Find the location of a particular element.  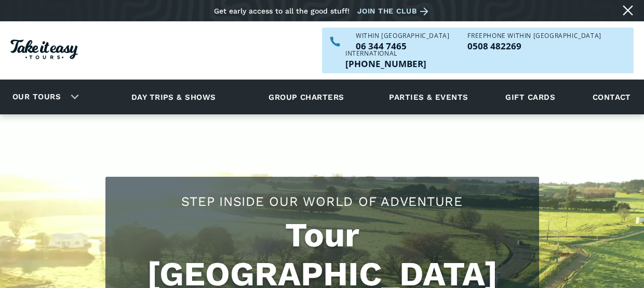

h2: Step Inside Our World Of Adventure is located at coordinates (322, 202).